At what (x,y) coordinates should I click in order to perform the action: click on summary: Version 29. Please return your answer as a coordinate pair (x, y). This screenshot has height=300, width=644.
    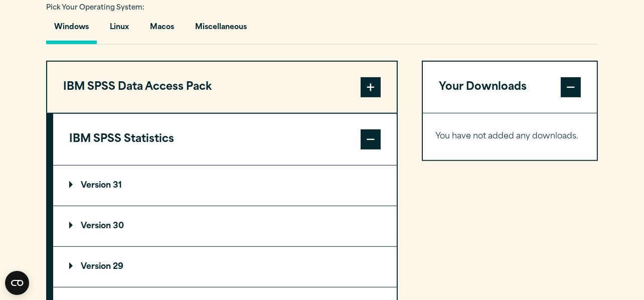
    Looking at the image, I should click on (225, 267).